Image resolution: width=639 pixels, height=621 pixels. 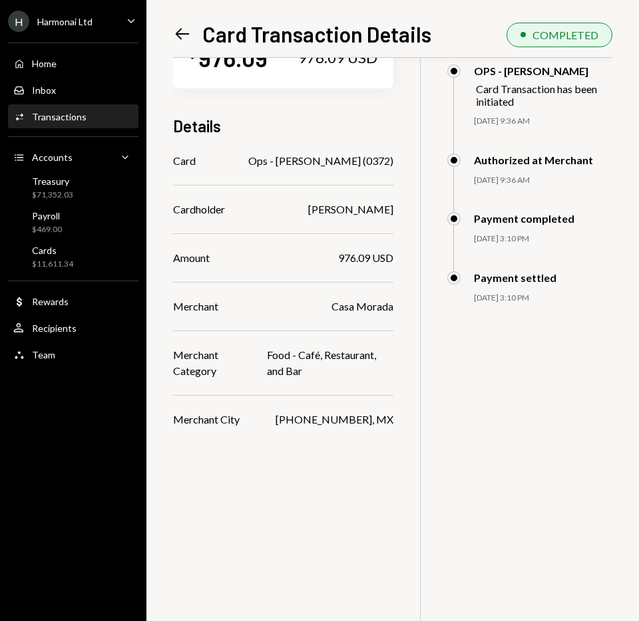 What do you see at coordinates (73, 328) in the screenshot?
I see `a: Recipients` at bounding box center [73, 328].